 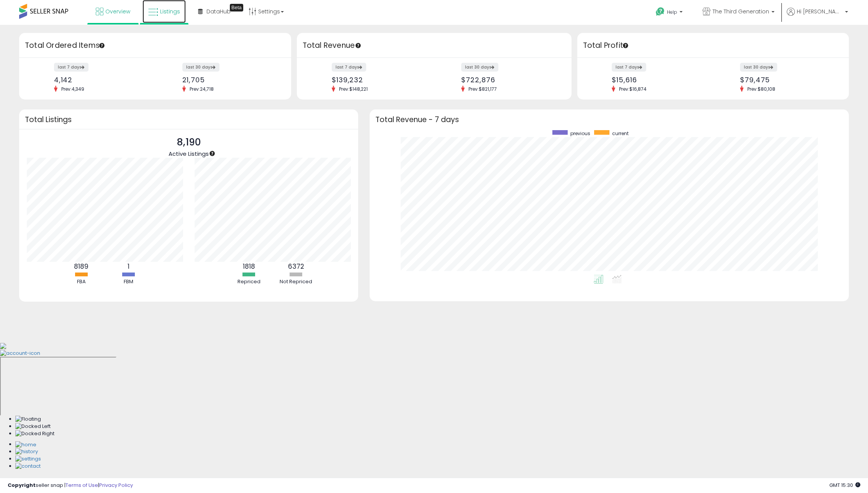 I want to click on div: 21,705, so click(x=230, y=80).